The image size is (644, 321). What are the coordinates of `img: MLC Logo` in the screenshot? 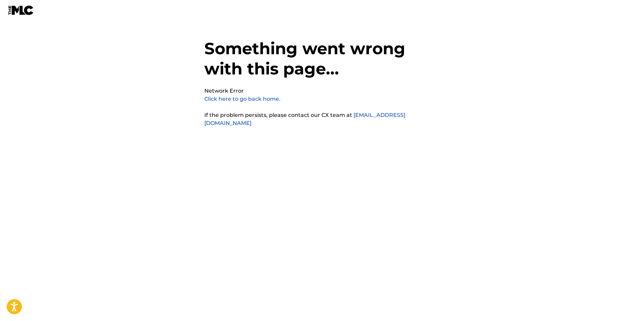 It's located at (20, 10).